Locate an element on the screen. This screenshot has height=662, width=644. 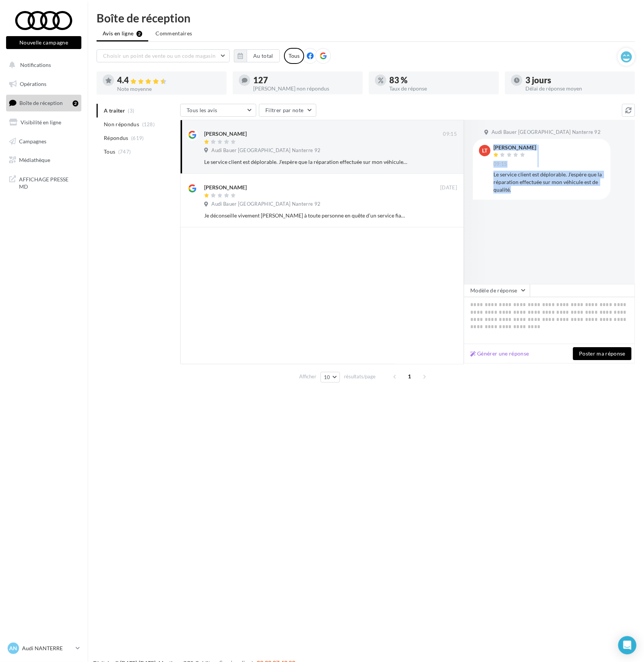
a: Visibilité en ligne is located at coordinates (44, 122).